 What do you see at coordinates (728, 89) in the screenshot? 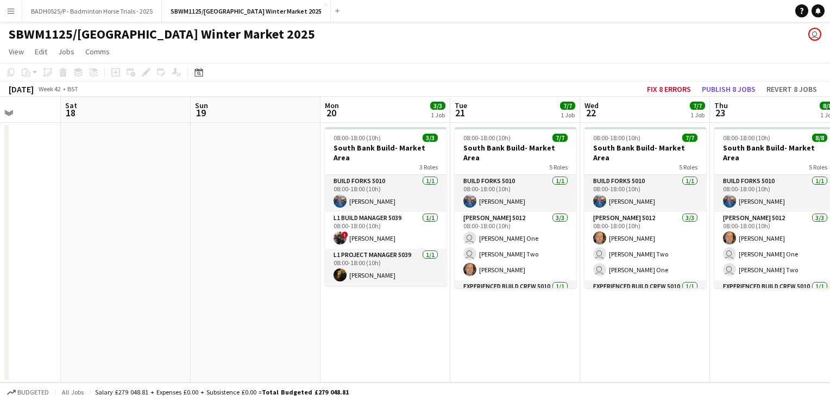
I see `button: Publish 8 jobs` at bounding box center [728, 89].